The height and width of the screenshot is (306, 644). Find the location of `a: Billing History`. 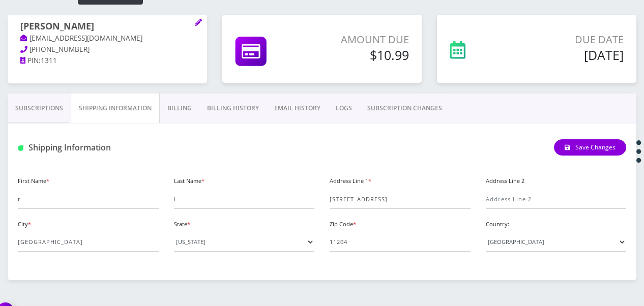

a: Billing History is located at coordinates (233, 108).